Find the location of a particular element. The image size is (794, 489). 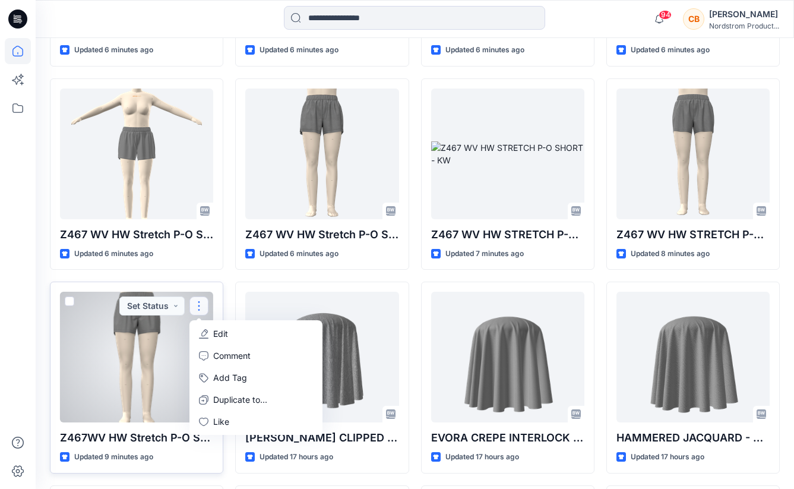

a: Z467WV HW Stretch P-O Short CB is located at coordinates (137, 357).